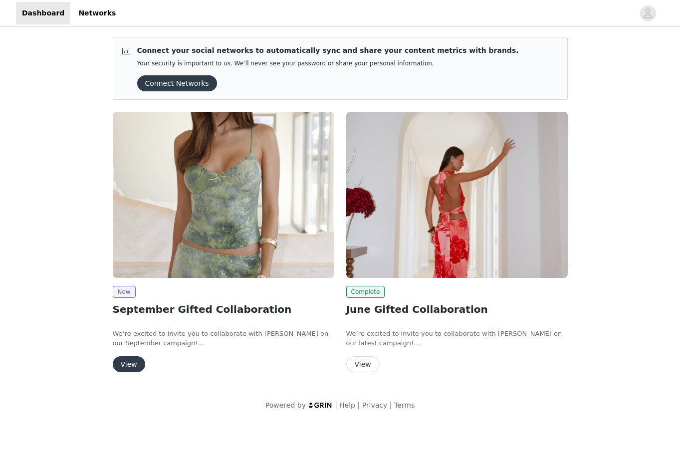 The image size is (680, 468). What do you see at coordinates (97, 13) in the screenshot?
I see `a: Networks` at bounding box center [97, 13].